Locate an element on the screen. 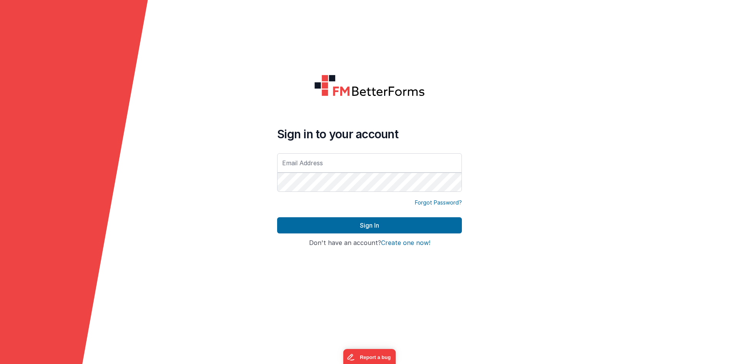 The height and width of the screenshot is (364, 739). input: Email Address is located at coordinates (370, 163).